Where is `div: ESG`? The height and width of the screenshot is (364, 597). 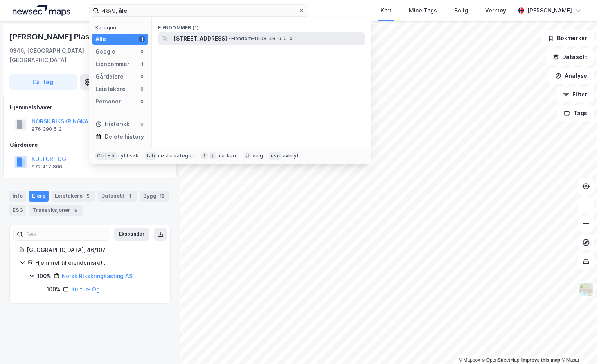 div: ESG is located at coordinates (18, 211).